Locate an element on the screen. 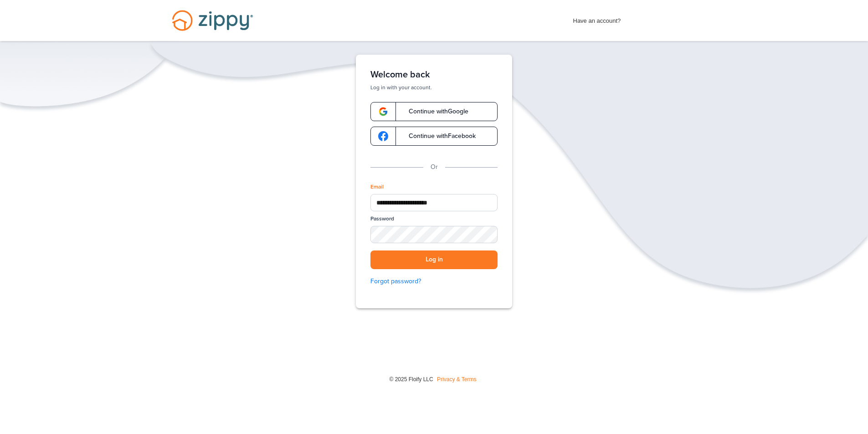 The image size is (868, 434). label: Email is located at coordinates (377, 186).